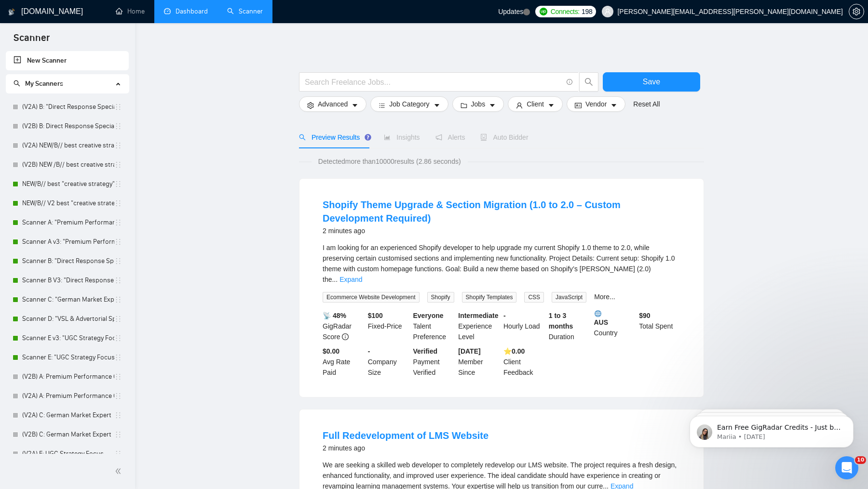 The height and width of the screenshot is (489, 868). I want to click on span: notification, so click(439, 137).